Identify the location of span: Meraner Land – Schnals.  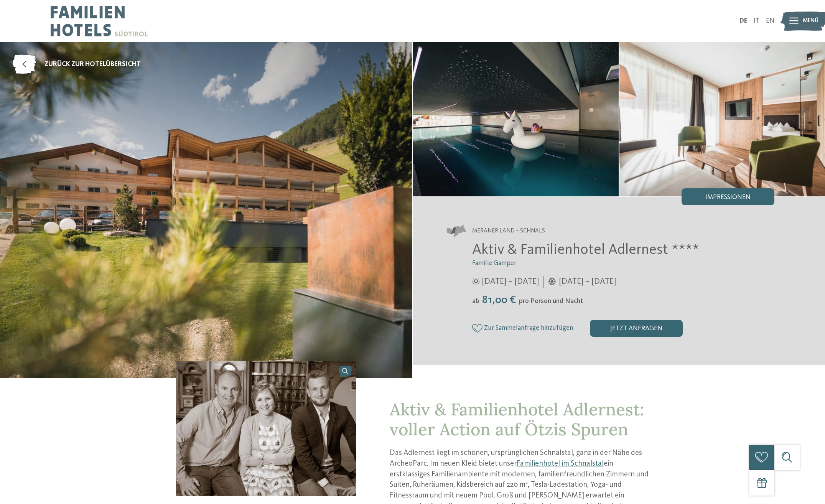
(509, 232).